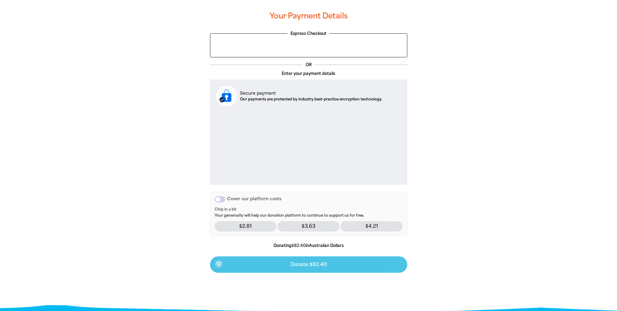  What do you see at coordinates (308, 34) in the screenshot?
I see `legend: Express Checkout` at bounding box center [308, 34].